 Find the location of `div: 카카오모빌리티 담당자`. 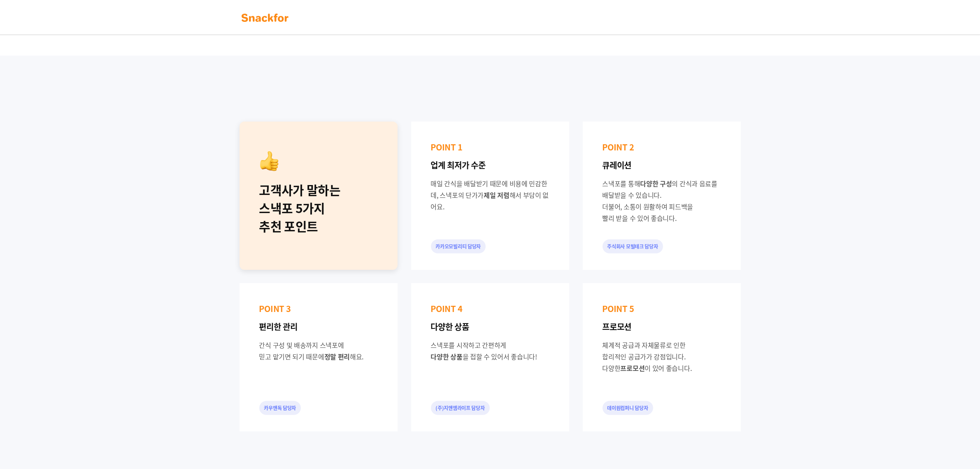

div: 카카오모빌리티 담당자 is located at coordinates (458, 246).